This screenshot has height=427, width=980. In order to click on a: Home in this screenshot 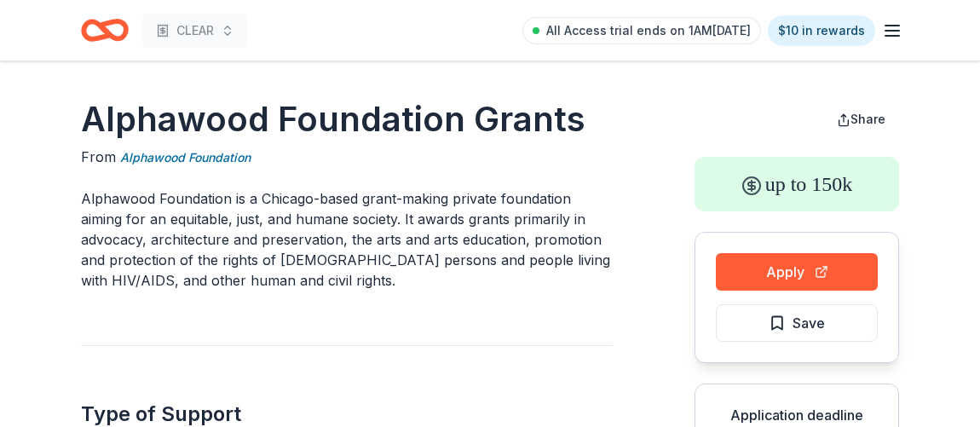, I will do `click(105, 30)`.